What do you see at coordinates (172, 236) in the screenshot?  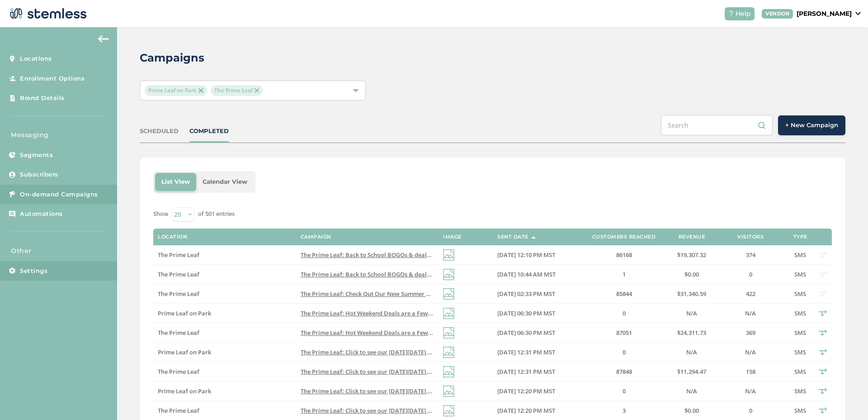 I see `label: Location` at bounding box center [172, 236].